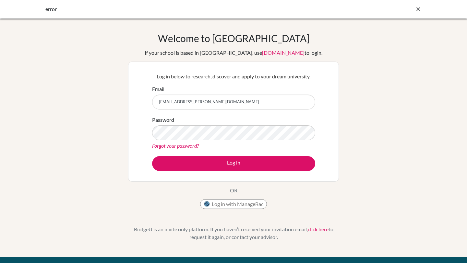  I want to click on button: Log in, so click(234, 164).